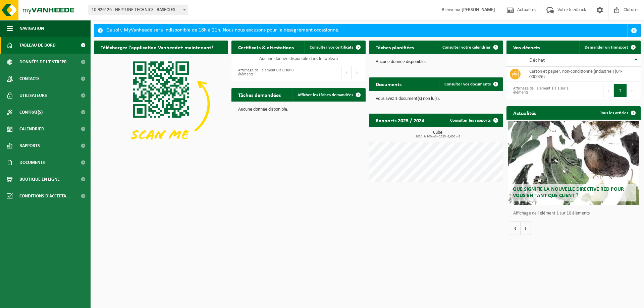 This screenshot has height=308, width=644. I want to click on h2: Certificats & attestations, so click(266, 47).